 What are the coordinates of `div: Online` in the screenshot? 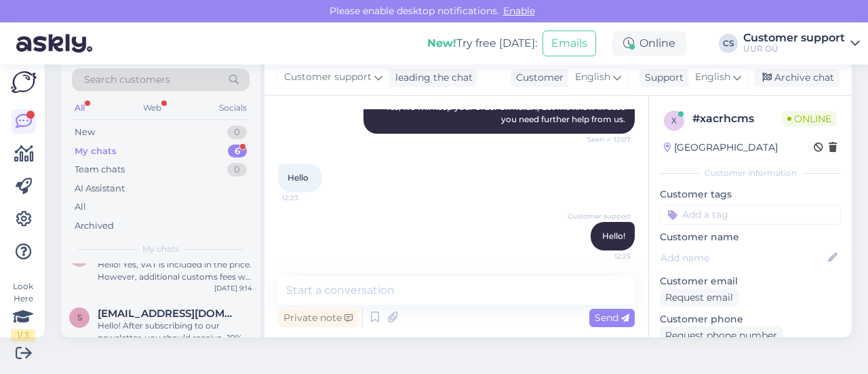 It's located at (649, 44).